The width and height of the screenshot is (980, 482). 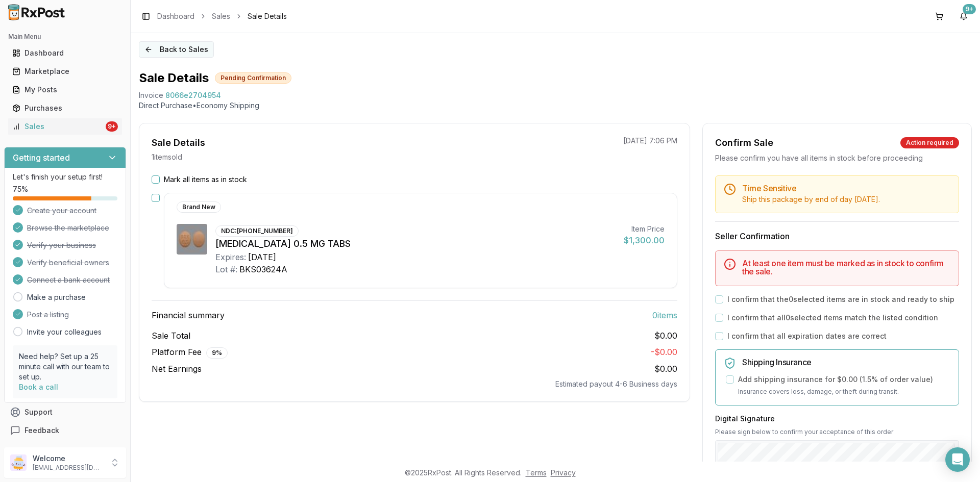 What do you see at coordinates (253, 78) in the screenshot?
I see `div: Pending Confirmation` at bounding box center [253, 78].